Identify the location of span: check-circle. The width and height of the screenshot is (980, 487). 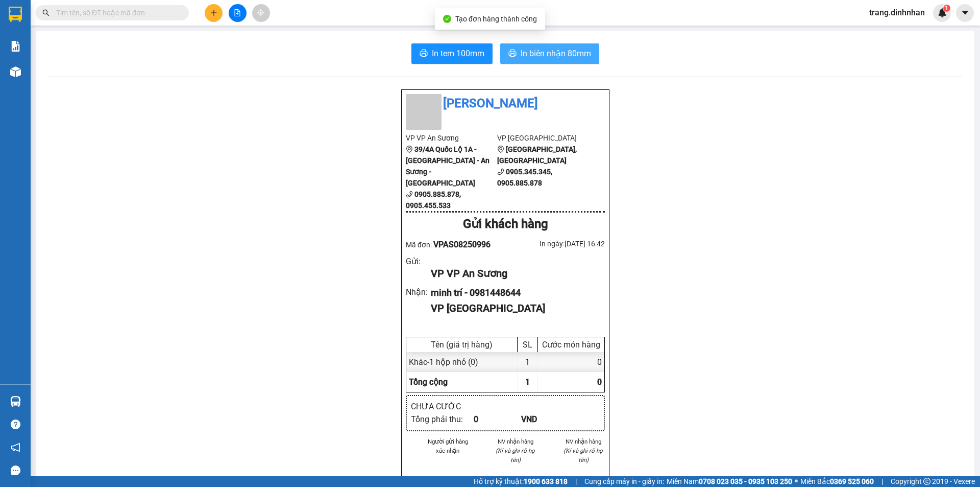
(447, 19).